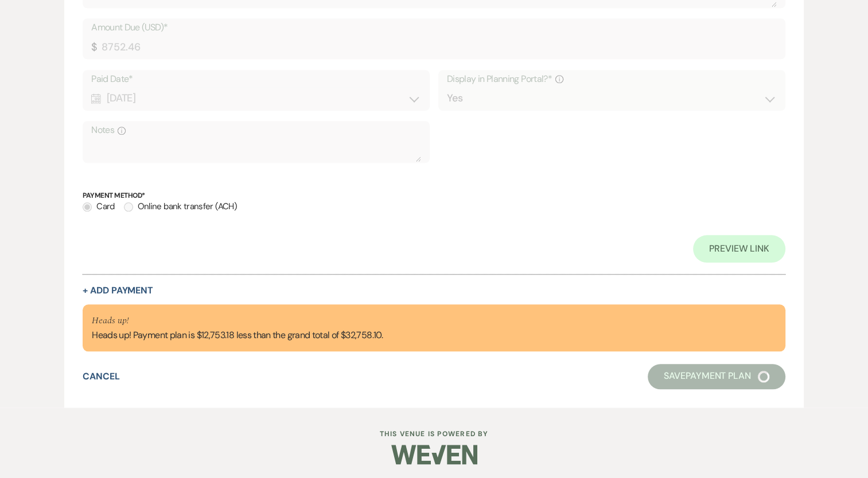 The image size is (868, 478). Describe the element at coordinates (434, 28) in the screenshot. I see `label: Amount Due (USD)*` at that location.